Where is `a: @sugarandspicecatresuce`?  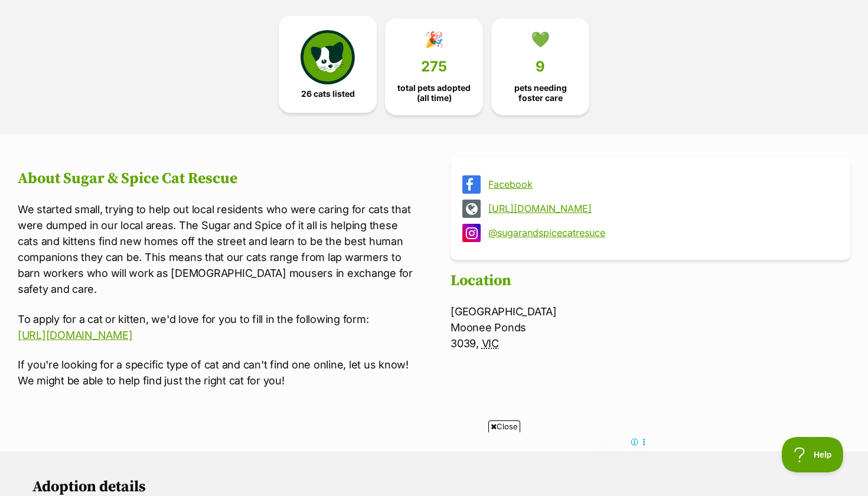
a: @sugarandspicecatresuce is located at coordinates (660, 232).